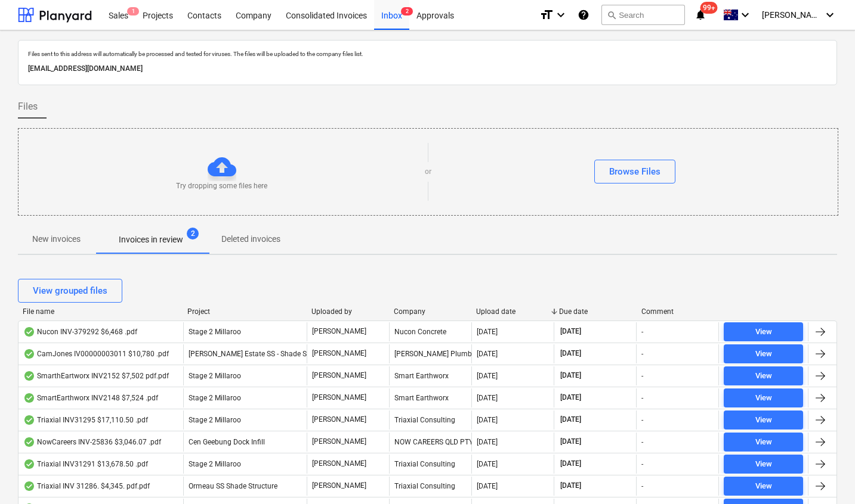 The width and height of the screenshot is (855, 504). I want to click on i: format_size, so click(546, 15).